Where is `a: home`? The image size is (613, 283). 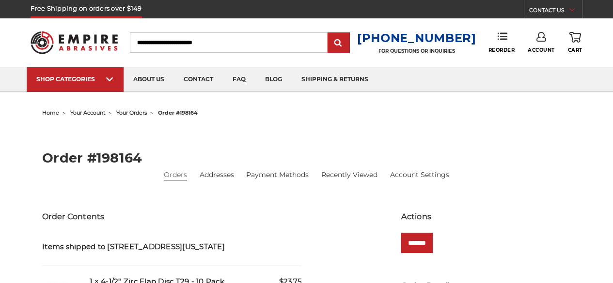
a: home is located at coordinates (50, 113).